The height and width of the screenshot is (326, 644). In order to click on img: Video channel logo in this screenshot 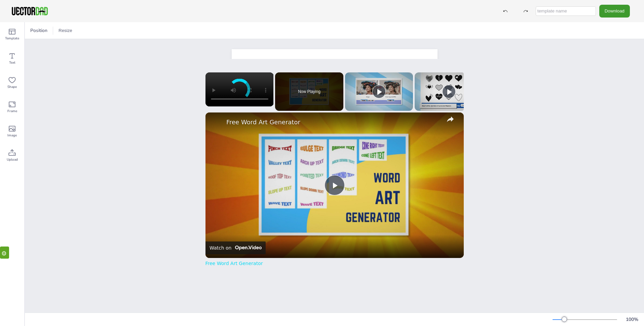, I will do `click(247, 247)`.